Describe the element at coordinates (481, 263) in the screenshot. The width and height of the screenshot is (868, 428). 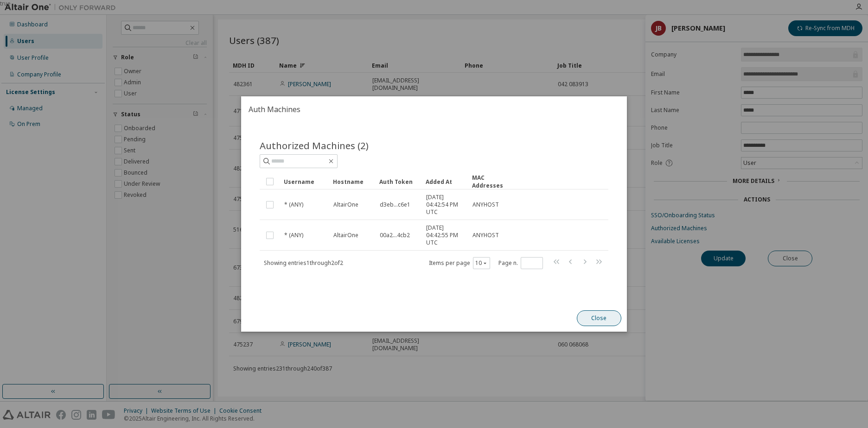
I see `button: 10` at that location.